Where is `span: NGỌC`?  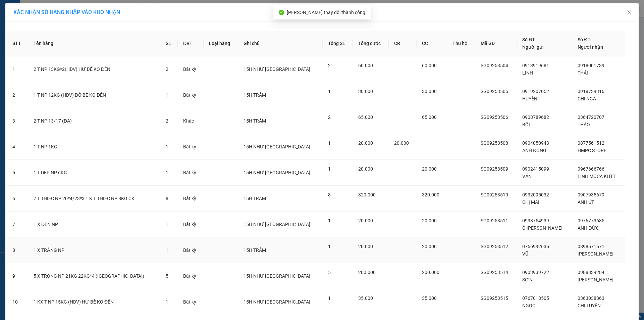 span: NGỌC is located at coordinates (529, 305).